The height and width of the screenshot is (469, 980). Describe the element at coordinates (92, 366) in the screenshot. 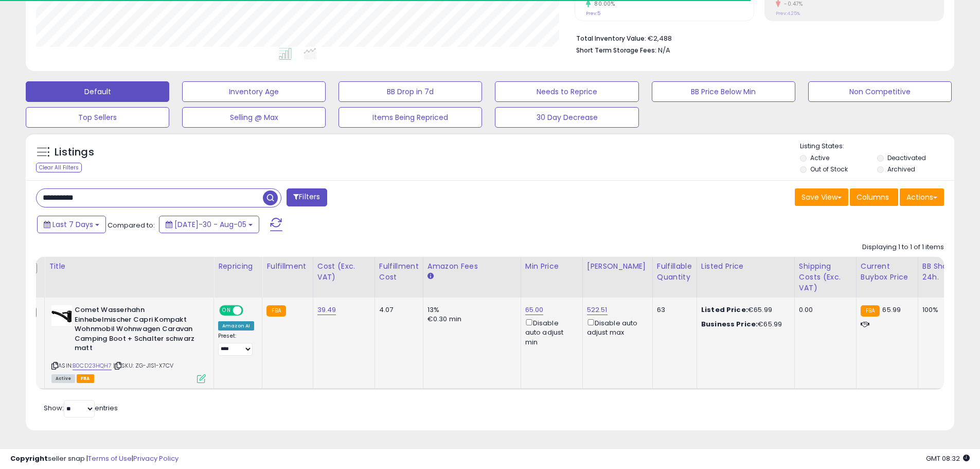

I see `a: B0CD23HQH7` at that location.